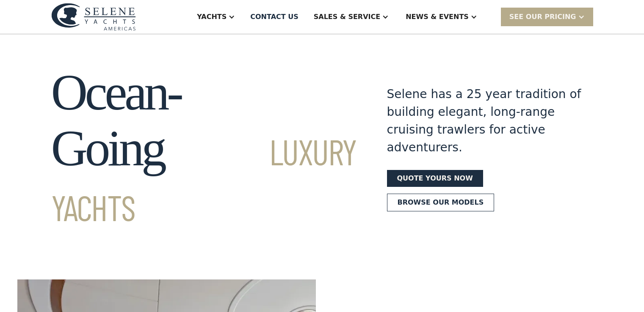  I want to click on div: Selene has a 25 year tradition of building elegant, long-range cruising trawlers for active adven..., so click(484, 121).